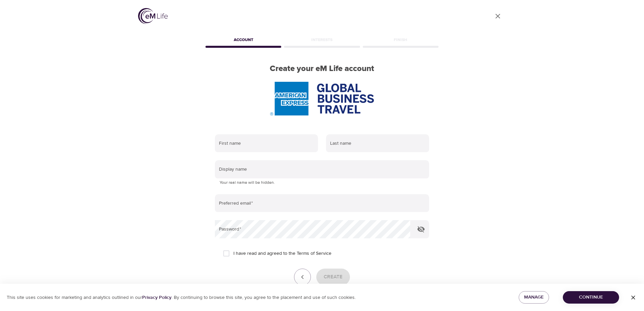 Image resolution: width=644 pixels, height=311 pixels. Describe the element at coordinates (498, 16) in the screenshot. I see `a: close` at that location.